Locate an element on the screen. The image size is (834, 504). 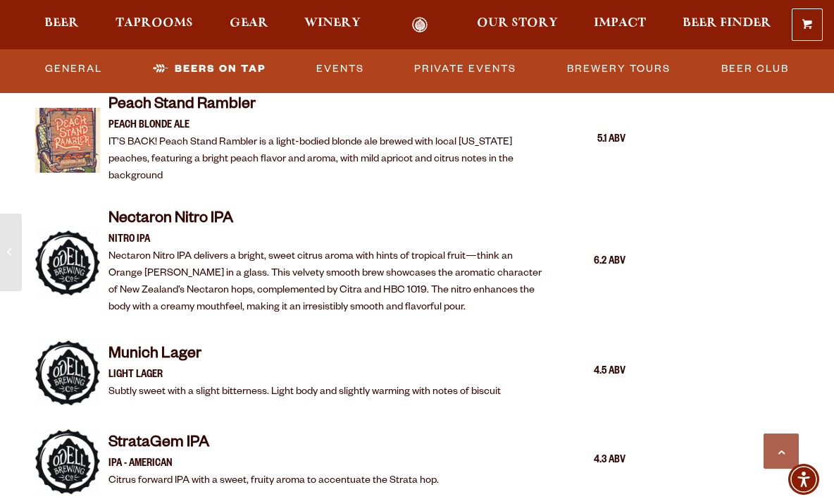
p: Nectaron Nitro IPA delivers a bright, sweet citrus aroma with hints of tropical fruit—think an Or... is located at coordinates (327, 282).